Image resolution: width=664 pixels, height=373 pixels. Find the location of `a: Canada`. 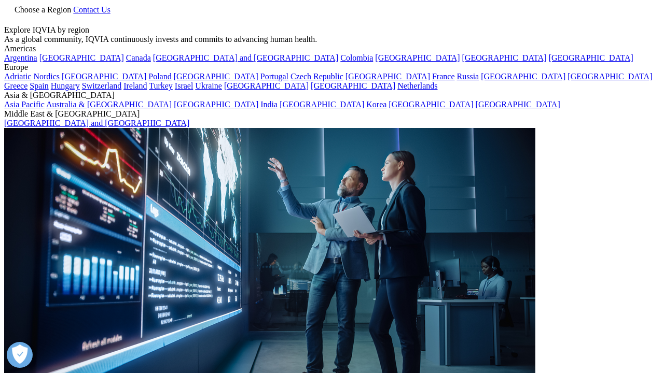

a: Canada is located at coordinates (138, 58).